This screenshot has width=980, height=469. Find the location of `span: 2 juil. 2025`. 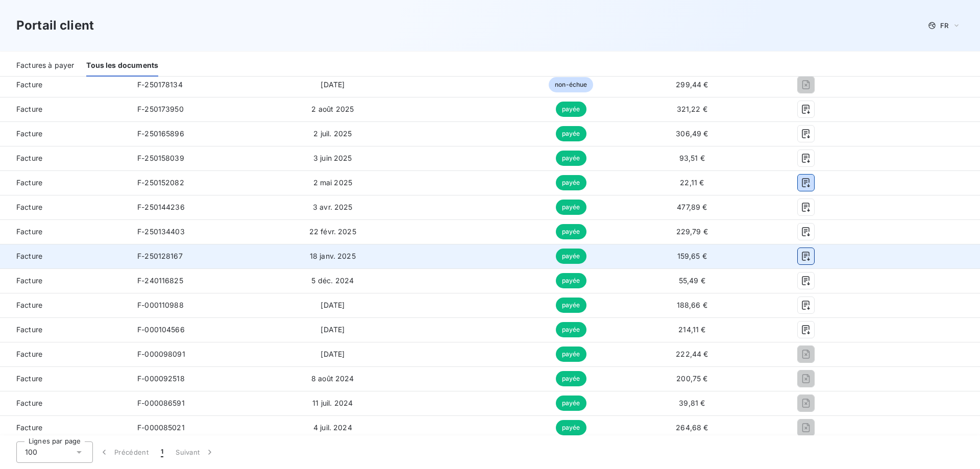

span: 2 juil. 2025 is located at coordinates (332, 133).